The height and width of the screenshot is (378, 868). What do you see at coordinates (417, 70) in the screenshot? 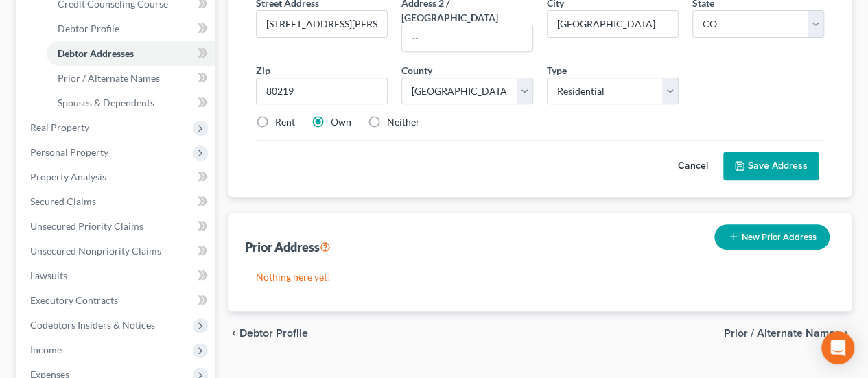
I see `span: County` at bounding box center [417, 70].